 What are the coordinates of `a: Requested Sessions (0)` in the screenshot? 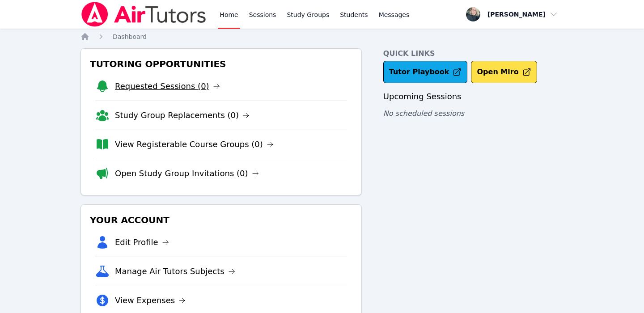 It's located at (168, 86).